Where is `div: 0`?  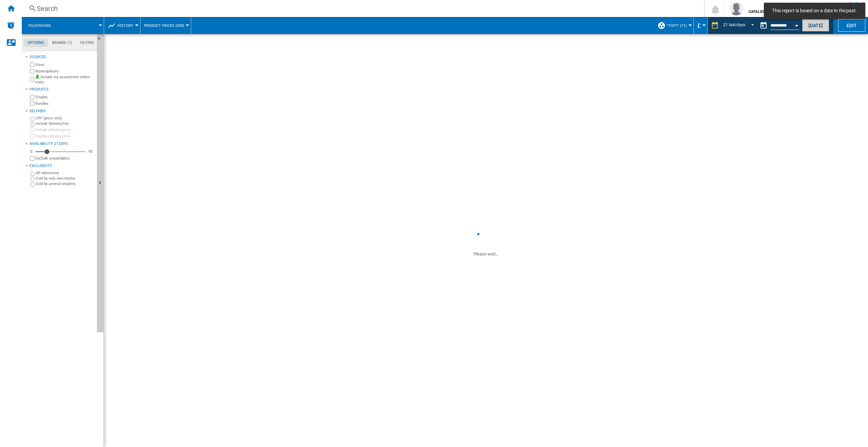 div: 0 is located at coordinates (32, 152).